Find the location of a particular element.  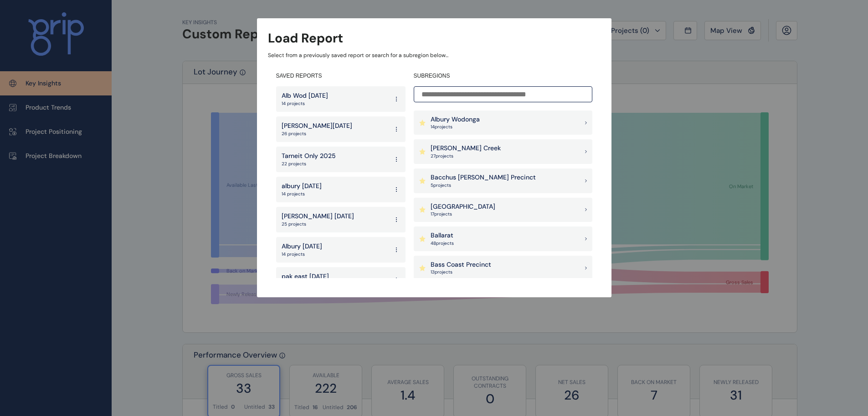

p: 5 project s is located at coordinates (483, 185).